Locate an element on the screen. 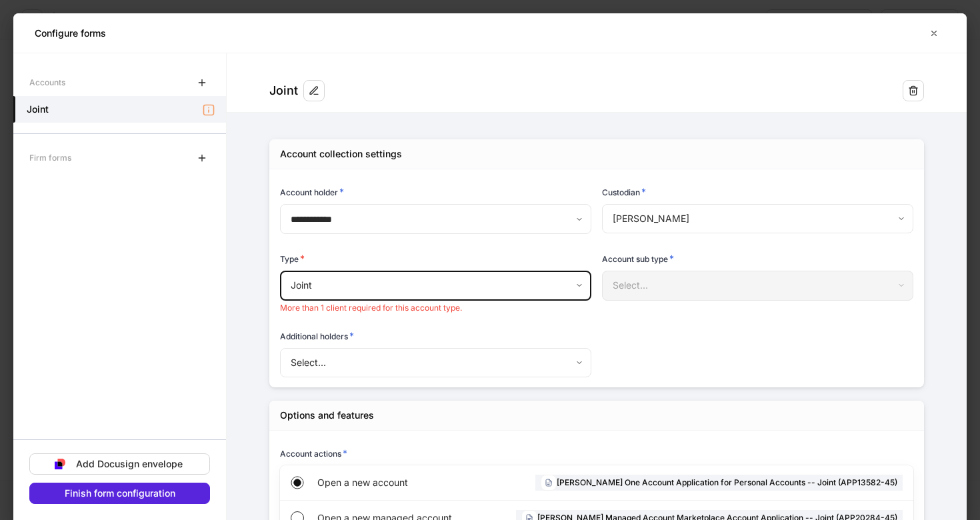  div: Account collection settings is located at coordinates (341, 154).